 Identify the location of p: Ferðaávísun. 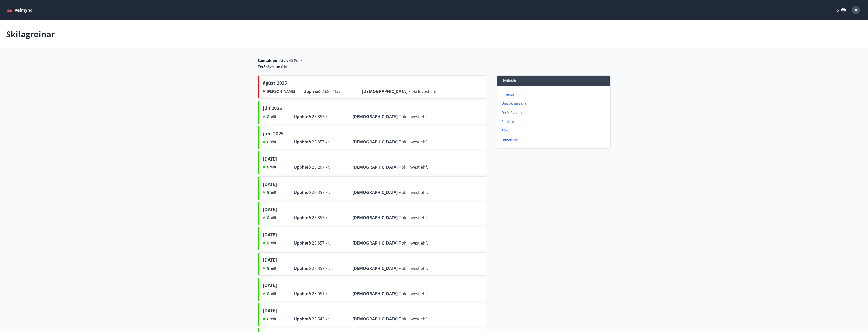
(555, 113).